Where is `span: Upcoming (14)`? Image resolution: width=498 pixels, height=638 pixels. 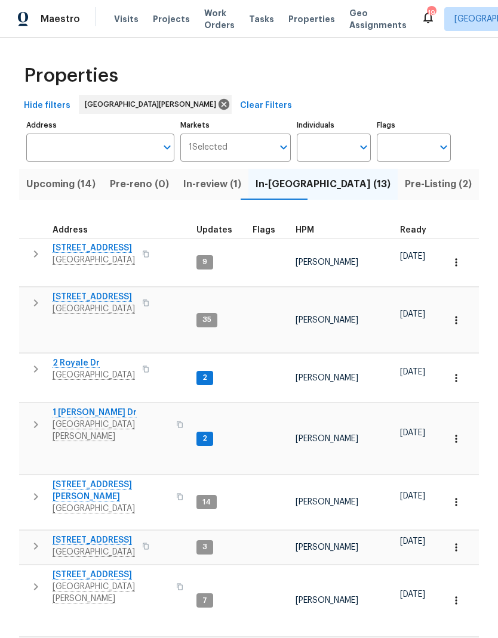
span: Upcoming (14) is located at coordinates (61, 184).